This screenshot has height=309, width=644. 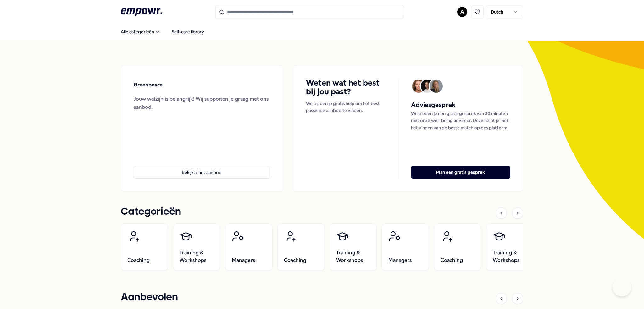 I want to click on h1: Aanbevolen, so click(x=150, y=297).